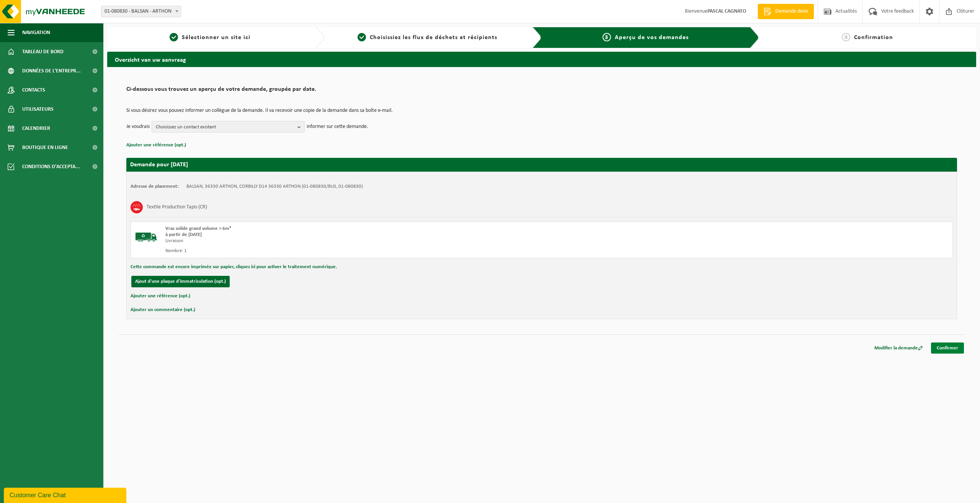  Describe the element at coordinates (45, 147) in the screenshot. I see `span: Boutique en ligne` at that location.